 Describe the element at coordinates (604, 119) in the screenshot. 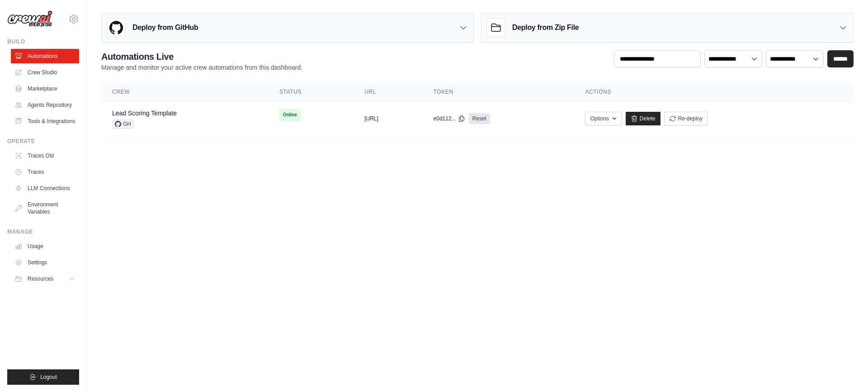

I see `button: Options` at that location.